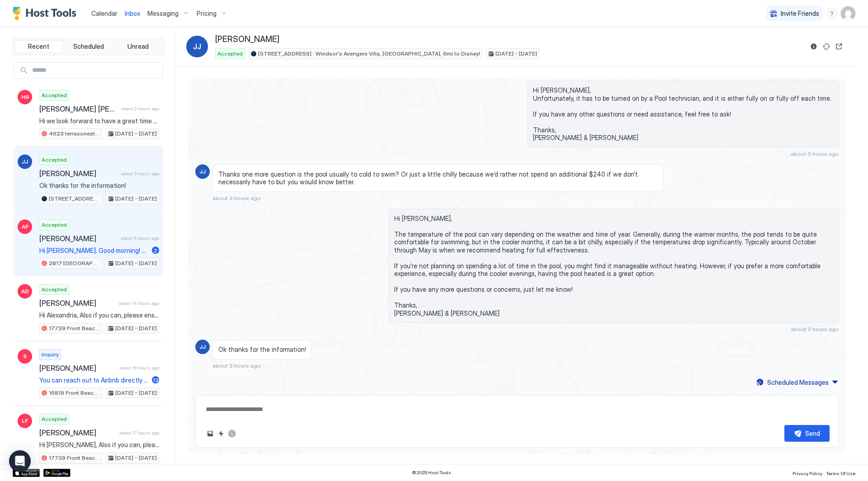 This screenshot has width=868, height=481. What do you see at coordinates (50, 354) in the screenshot?
I see `span: Inquiry` at bounding box center [50, 354].